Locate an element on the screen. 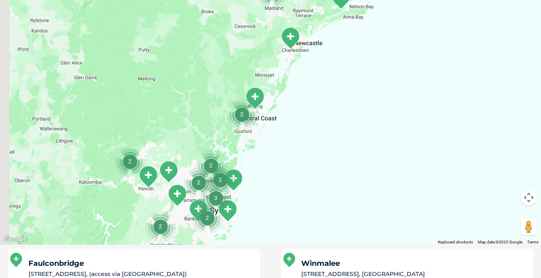 This screenshot has width=541, height=278. div: Punchbowl is located at coordinates (198, 210).